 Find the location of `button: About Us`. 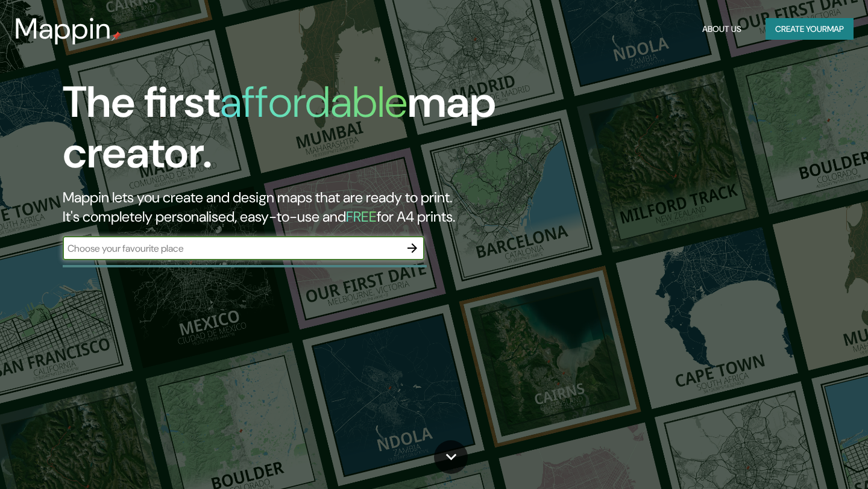

button: About Us is located at coordinates (721, 29).